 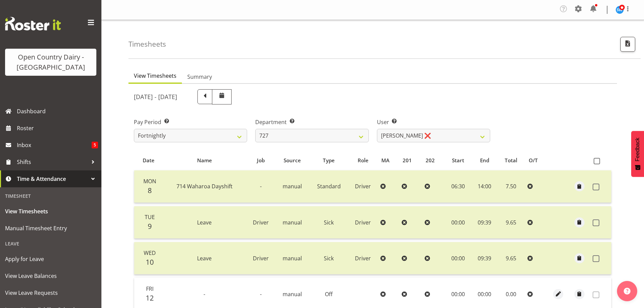 I want to click on span: View Leave Requests, so click(x=51, y=292).